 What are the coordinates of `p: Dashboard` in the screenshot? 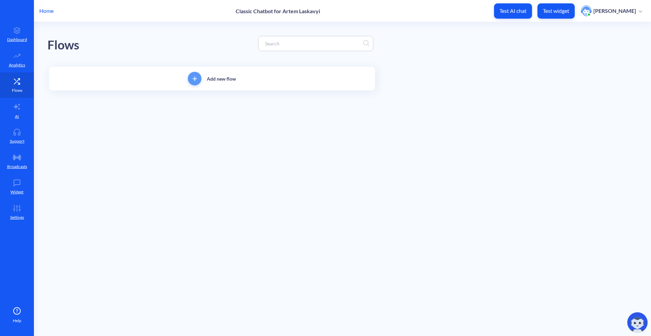 It's located at (17, 40).